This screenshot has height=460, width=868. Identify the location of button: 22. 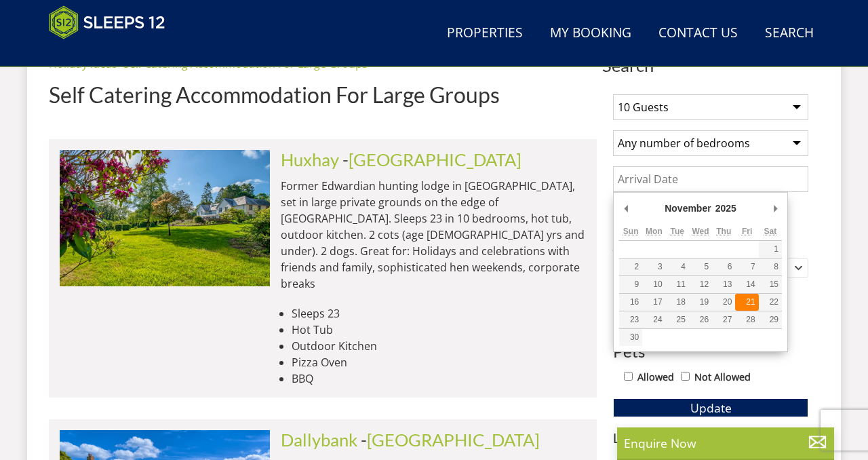
(770, 302).